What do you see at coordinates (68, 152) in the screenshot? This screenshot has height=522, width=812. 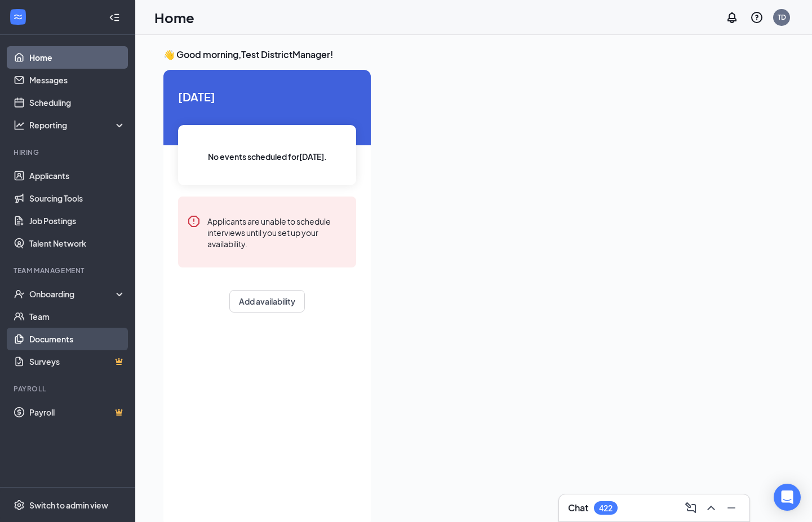 I see `div: Hiring` at bounding box center [68, 152].